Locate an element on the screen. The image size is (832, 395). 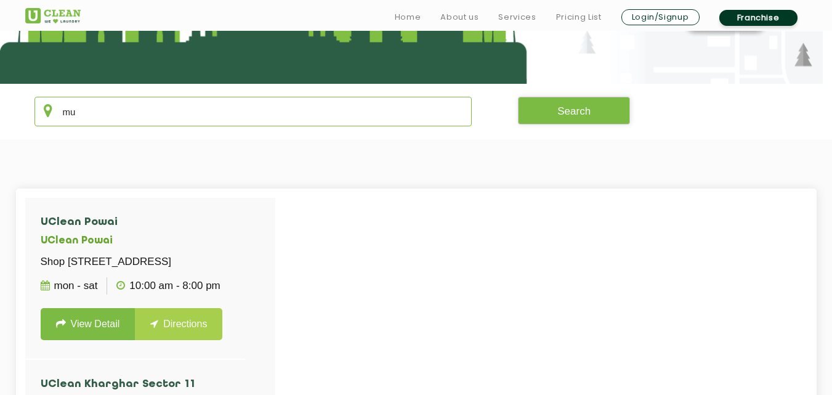
a: About us is located at coordinates (459, 17).